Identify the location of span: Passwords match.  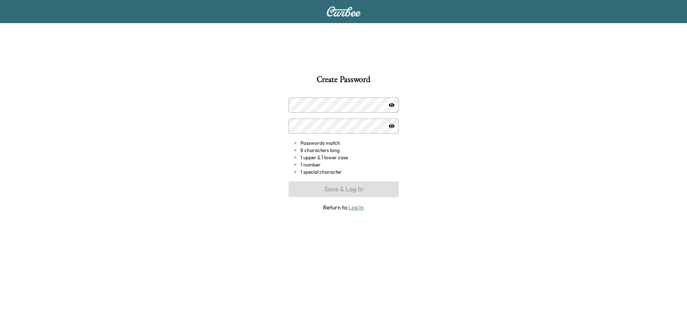
(320, 143).